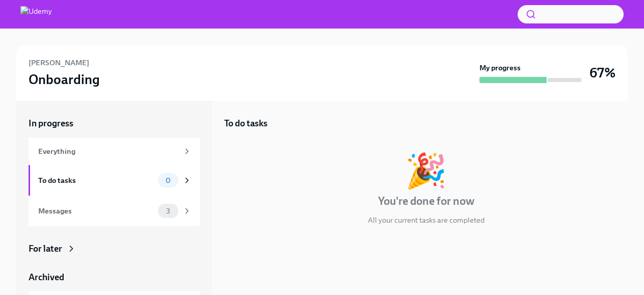 The image size is (644, 295). Describe the element at coordinates (114, 124) in the screenshot. I see `a: In progress` at that location.